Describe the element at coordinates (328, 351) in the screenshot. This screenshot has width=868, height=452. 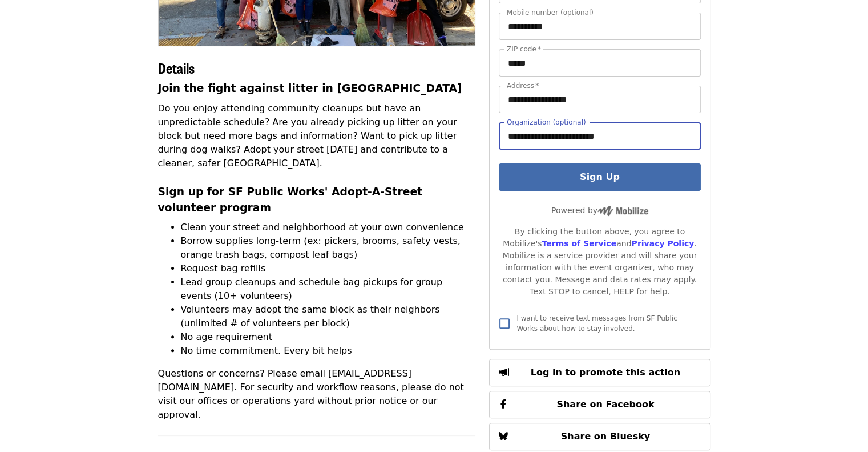
I see `li: No time commitment. Every bit helps` at that location.